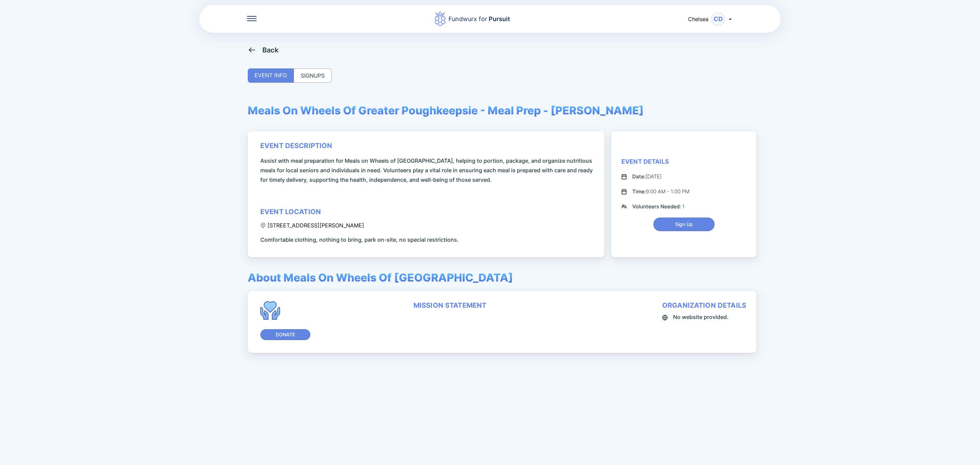 The width and height of the screenshot is (980, 465). I want to click on button: Donate, so click(285, 335).